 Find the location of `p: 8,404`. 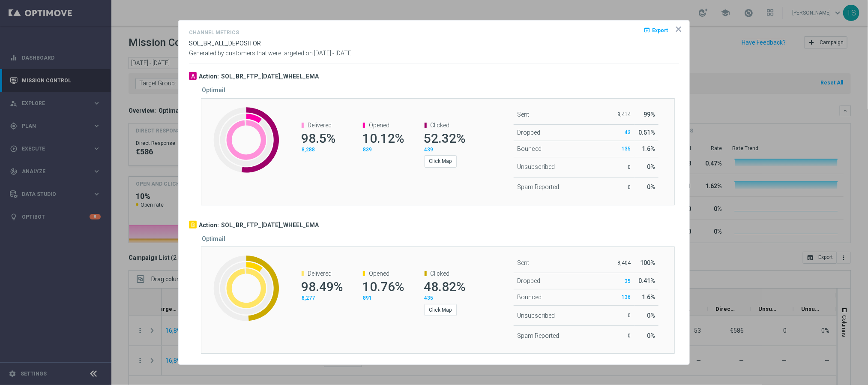

p: 8,404 is located at coordinates (622, 263).